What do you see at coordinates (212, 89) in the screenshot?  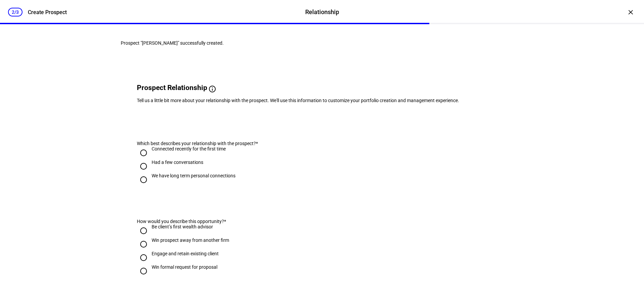 I see `mat-icon: info` at bounding box center [212, 89].